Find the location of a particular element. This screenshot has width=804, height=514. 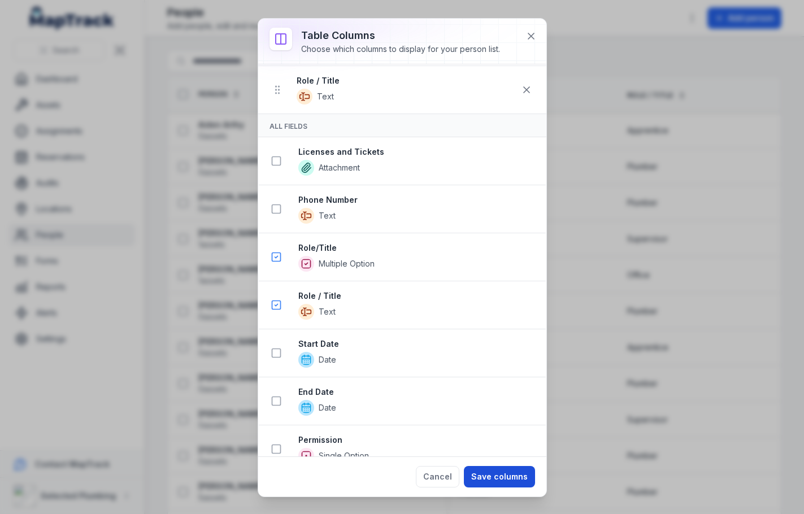

button: Save columns is located at coordinates (500, 477).